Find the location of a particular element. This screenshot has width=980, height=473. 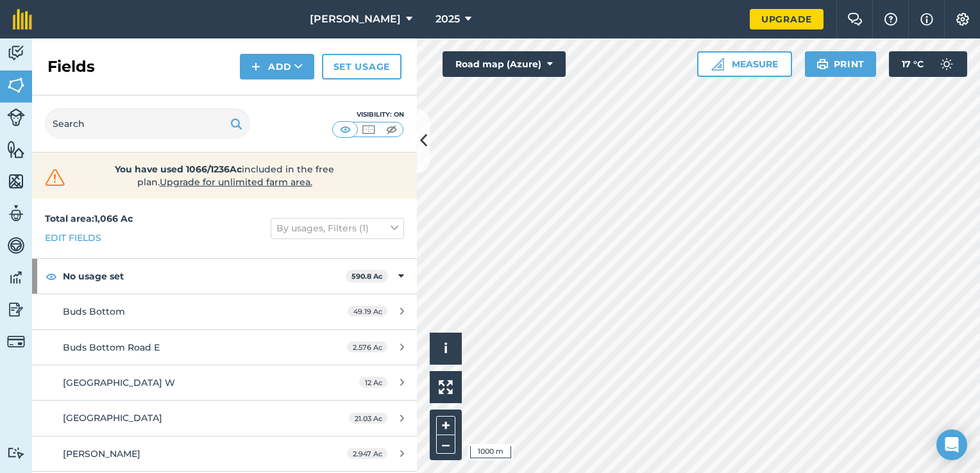

button: Print is located at coordinates (841, 64).